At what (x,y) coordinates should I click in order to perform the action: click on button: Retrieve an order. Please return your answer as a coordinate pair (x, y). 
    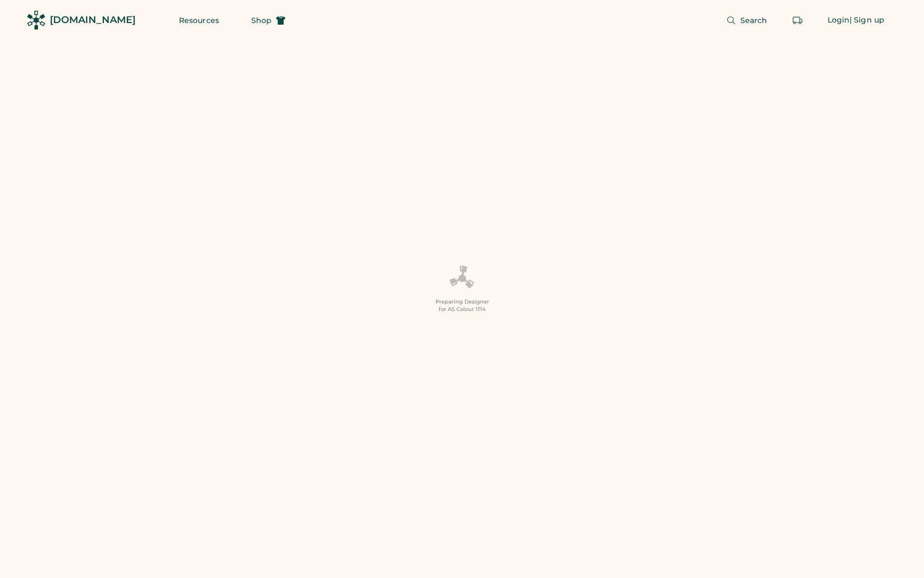
    Looking at the image, I should click on (797, 21).